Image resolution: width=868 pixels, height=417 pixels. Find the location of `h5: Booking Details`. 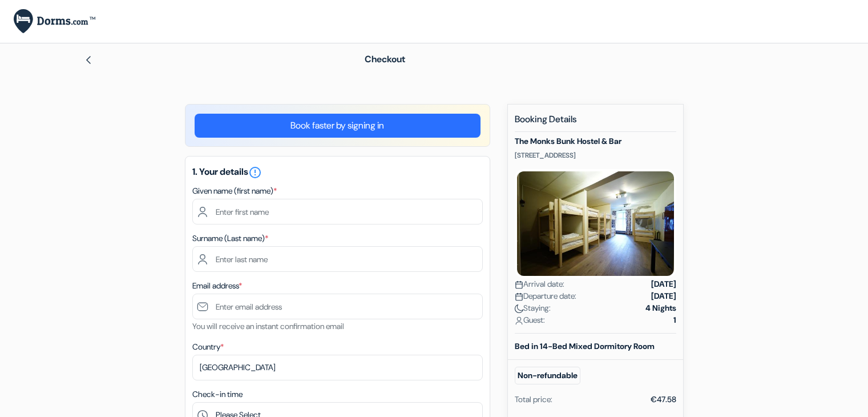

h5: Booking Details is located at coordinates (595, 123).